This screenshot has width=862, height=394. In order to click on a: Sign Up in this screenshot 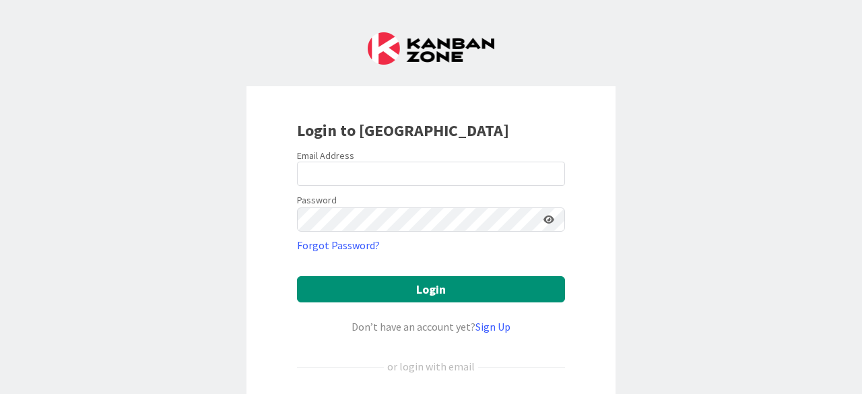, I will do `click(493, 327)`.